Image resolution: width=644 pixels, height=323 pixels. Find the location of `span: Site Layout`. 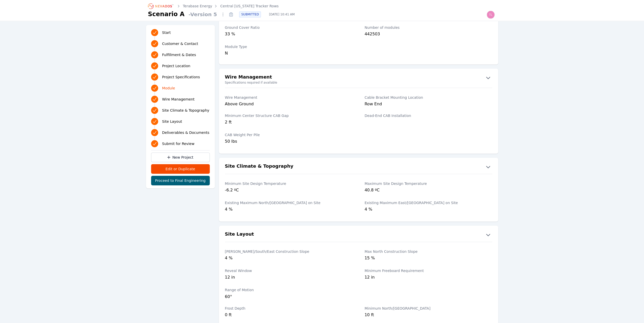

span: Site Layout is located at coordinates (172, 122).